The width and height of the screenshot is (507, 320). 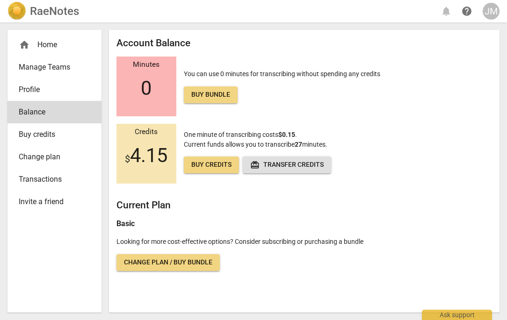 I want to click on h2: RaeNotes, so click(x=54, y=11).